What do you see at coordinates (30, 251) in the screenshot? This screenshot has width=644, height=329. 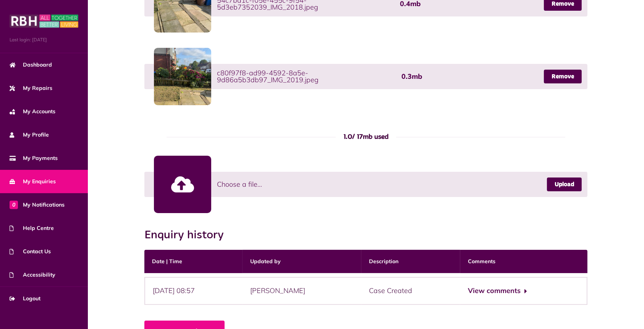 I see `span: Contact Us` at bounding box center [30, 251].